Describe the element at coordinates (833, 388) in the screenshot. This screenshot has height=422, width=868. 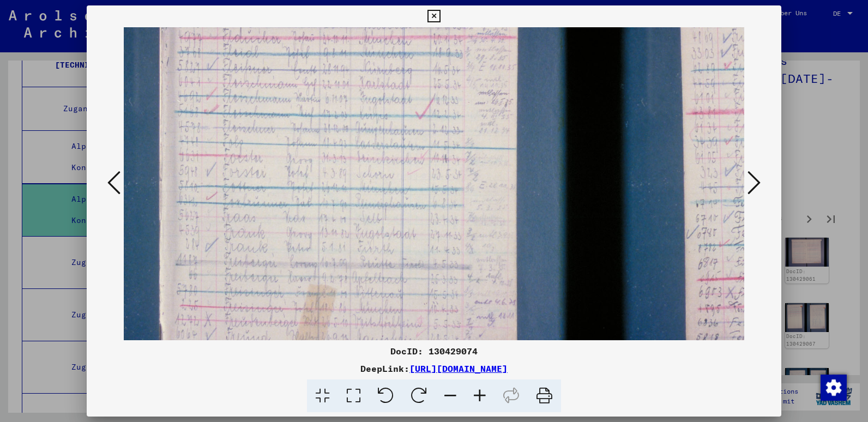
I see `img: Zustimmung ändern` at that location.